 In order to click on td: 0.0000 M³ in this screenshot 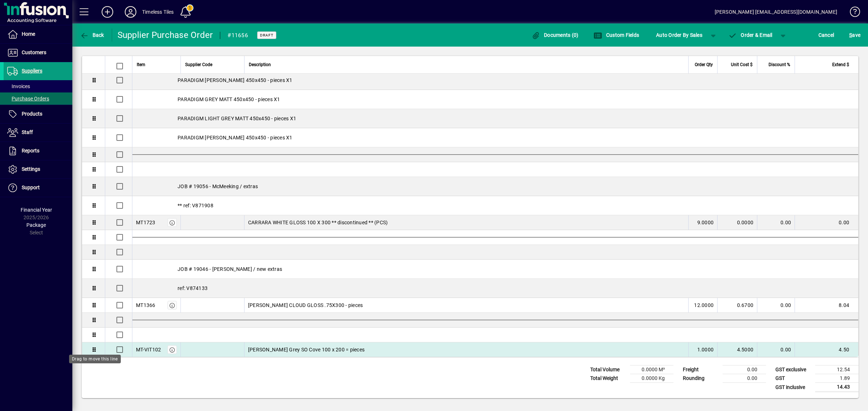, I will do `click(652, 370)`.